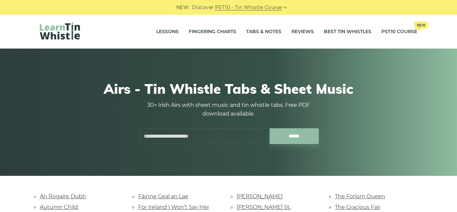 The height and width of the screenshot is (212, 457). I want to click on a: Reviews, so click(302, 32).